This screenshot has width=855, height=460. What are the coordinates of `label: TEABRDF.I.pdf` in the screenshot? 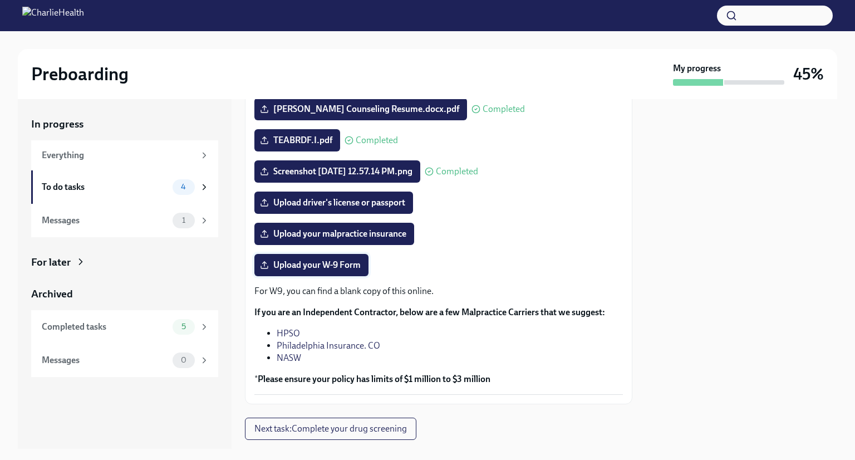 It's located at (297, 140).